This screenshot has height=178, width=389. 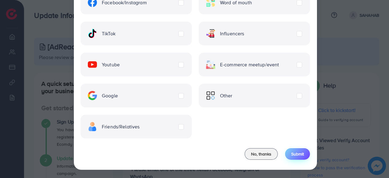 What do you see at coordinates (108, 33) in the screenshot?
I see `span: TikTok` at bounding box center [108, 33].